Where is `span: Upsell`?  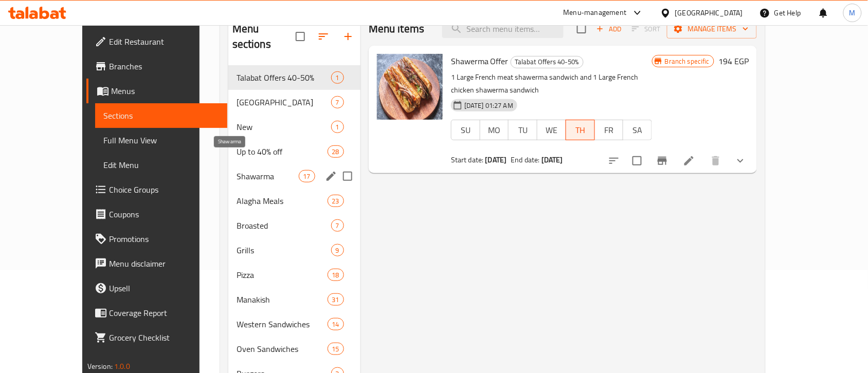
span: Upsell is located at coordinates (164, 289).